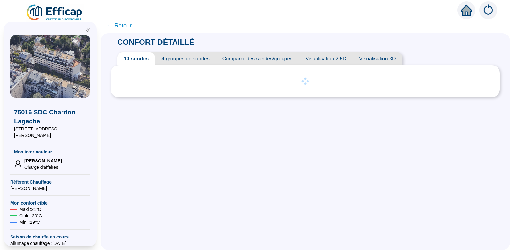 The width and height of the screenshot is (510, 250). Describe the element at coordinates (50, 203) in the screenshot. I see `span: Mon confort cible` at that location.